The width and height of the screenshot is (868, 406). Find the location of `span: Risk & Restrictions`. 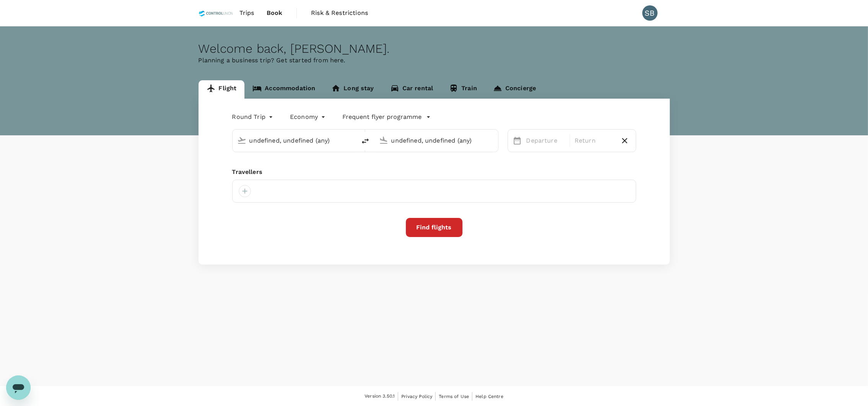

span: Risk & Restrictions is located at coordinates (340, 13).